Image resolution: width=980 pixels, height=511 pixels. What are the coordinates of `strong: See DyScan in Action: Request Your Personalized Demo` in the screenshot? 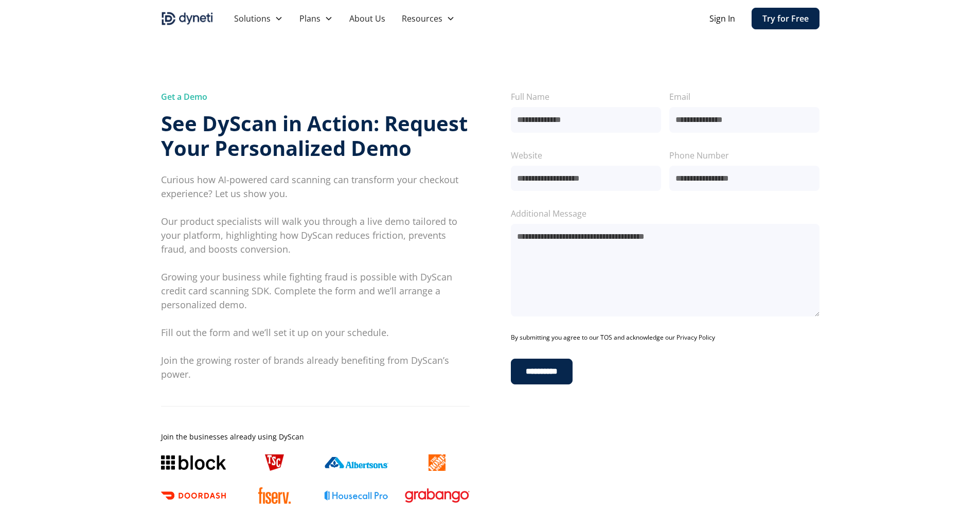 It's located at (315, 135).